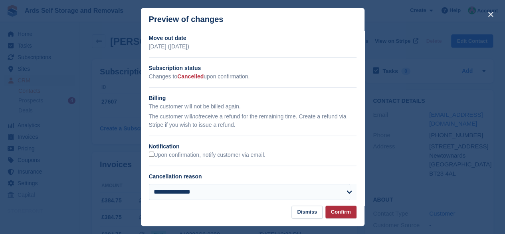 The width and height of the screenshot is (505, 234). I want to click on h2: Notification, so click(253, 146).